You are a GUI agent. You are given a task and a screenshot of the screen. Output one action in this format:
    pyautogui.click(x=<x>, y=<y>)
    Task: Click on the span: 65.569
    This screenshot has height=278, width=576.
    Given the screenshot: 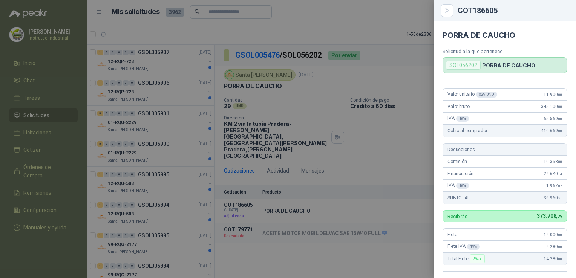 What is the action you would take?
    pyautogui.click(x=553, y=119)
    